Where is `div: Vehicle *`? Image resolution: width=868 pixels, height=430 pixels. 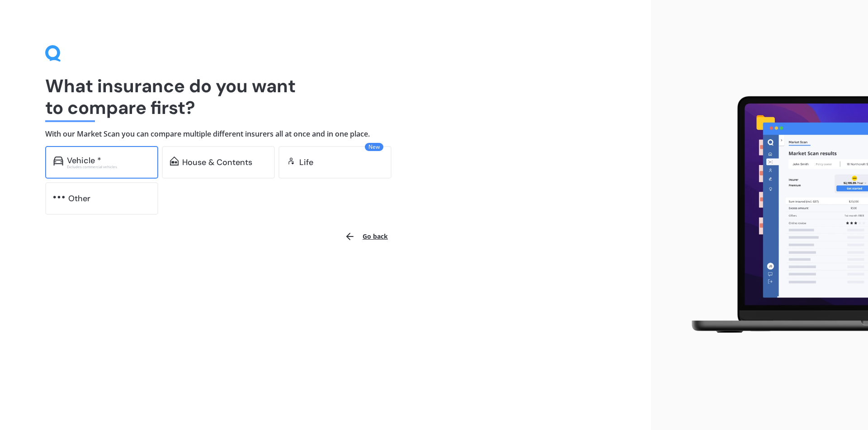
div: Vehicle * is located at coordinates (84, 161).